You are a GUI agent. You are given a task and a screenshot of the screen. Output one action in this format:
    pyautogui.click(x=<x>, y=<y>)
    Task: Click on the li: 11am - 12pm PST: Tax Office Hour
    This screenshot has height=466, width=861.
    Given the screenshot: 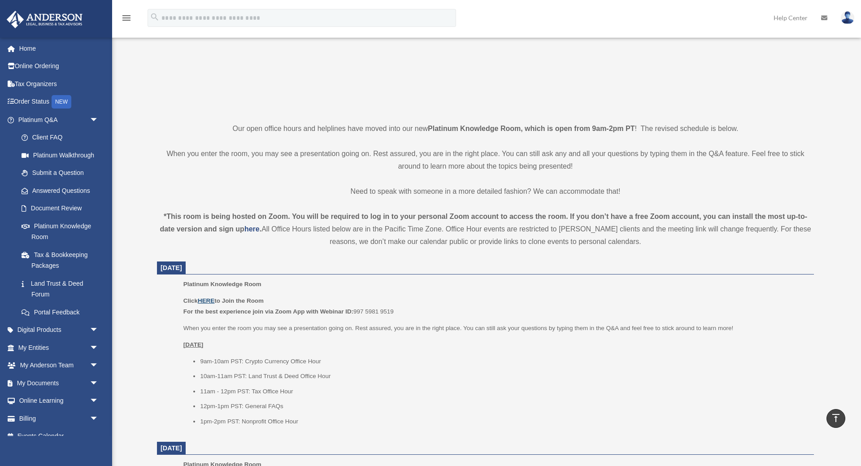 What is the action you would take?
    pyautogui.click(x=503, y=391)
    